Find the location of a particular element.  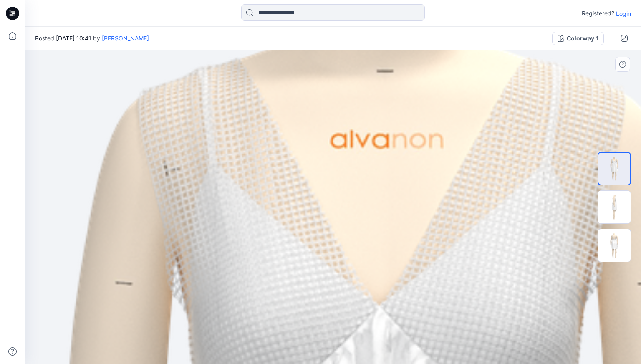

img: 304_1 is located at coordinates (614, 207).